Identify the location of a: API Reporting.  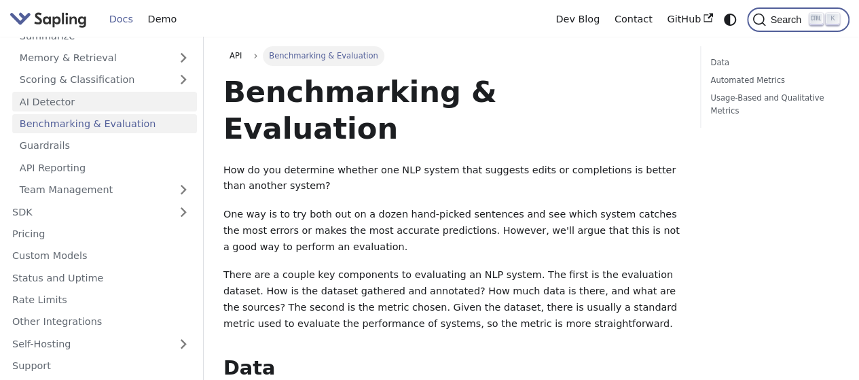
(105, 167).